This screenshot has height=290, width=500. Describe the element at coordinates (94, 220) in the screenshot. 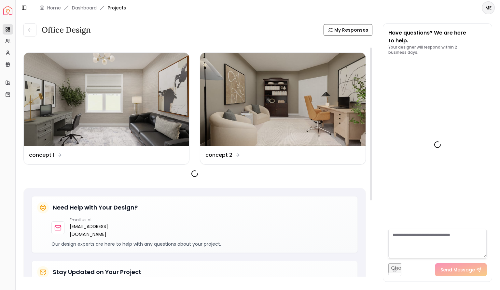

I see `p: Email us at` at that location.